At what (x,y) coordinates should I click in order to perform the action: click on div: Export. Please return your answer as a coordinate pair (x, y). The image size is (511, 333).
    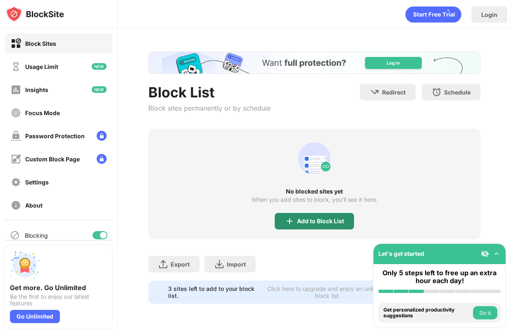
    Looking at the image, I should click on (180, 264).